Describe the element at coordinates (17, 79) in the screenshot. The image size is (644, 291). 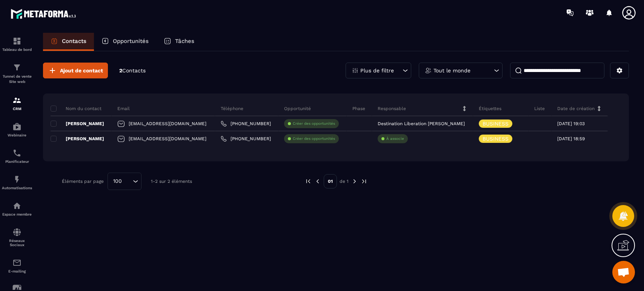
I see `p: Tunnel de vente Site web` at that location.